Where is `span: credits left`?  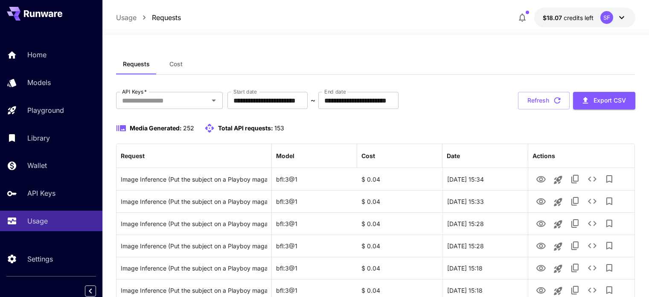 span: credits left is located at coordinates (579, 18).